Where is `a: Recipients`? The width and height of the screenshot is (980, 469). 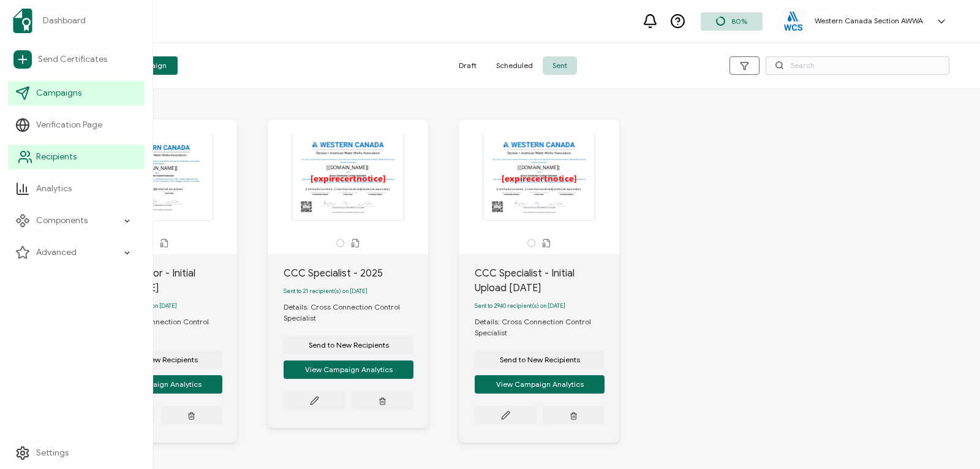
a: Recipients is located at coordinates (76, 157).